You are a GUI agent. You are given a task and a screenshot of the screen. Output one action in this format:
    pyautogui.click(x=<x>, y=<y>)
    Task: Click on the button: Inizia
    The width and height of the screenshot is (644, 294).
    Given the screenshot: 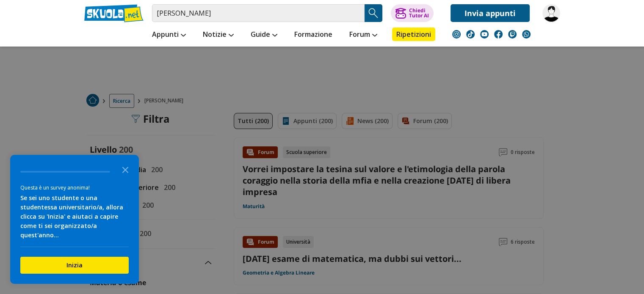 What is the action you would take?
    pyautogui.click(x=74, y=265)
    